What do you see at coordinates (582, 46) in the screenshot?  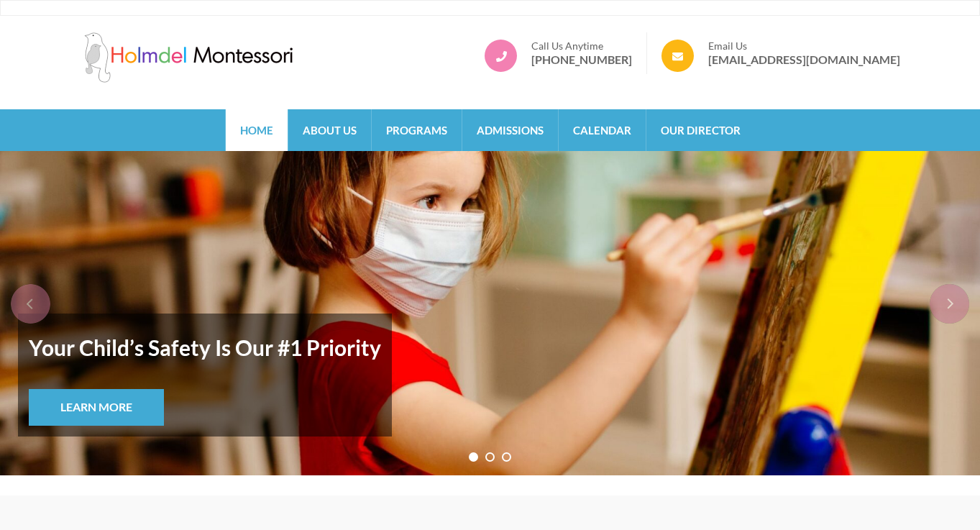 I see `span: Call Us Anytime` at bounding box center [582, 46].